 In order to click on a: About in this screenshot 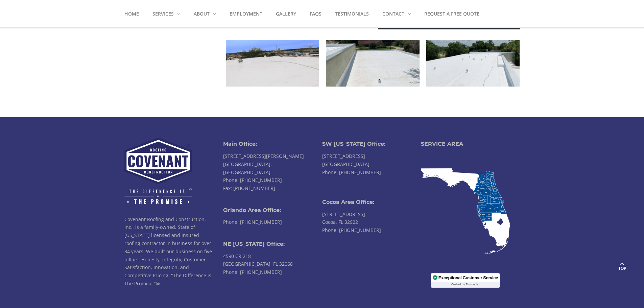, I will do `click(205, 14)`.